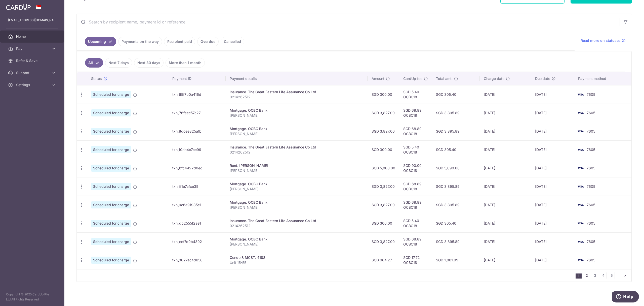 This screenshot has height=306, width=644. What do you see at coordinates (384, 168) in the screenshot?
I see `td: SGD 5,000.00` at bounding box center [384, 168].